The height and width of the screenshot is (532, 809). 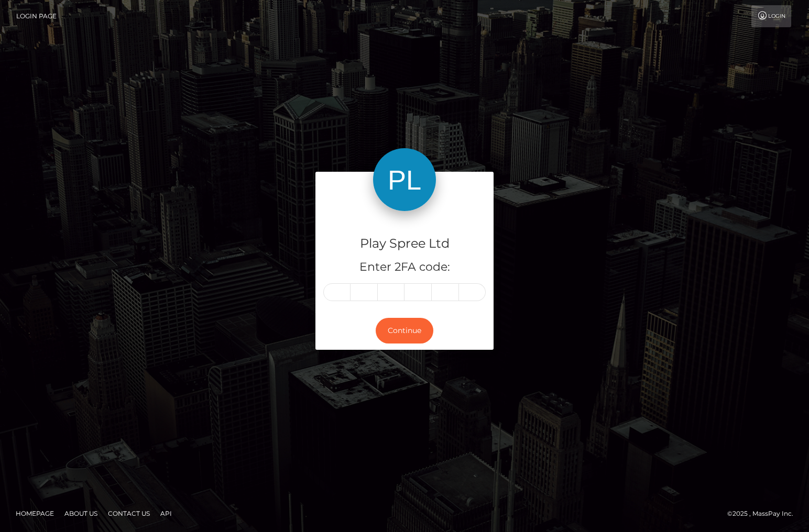 What do you see at coordinates (166, 513) in the screenshot?
I see `a: API` at bounding box center [166, 513].